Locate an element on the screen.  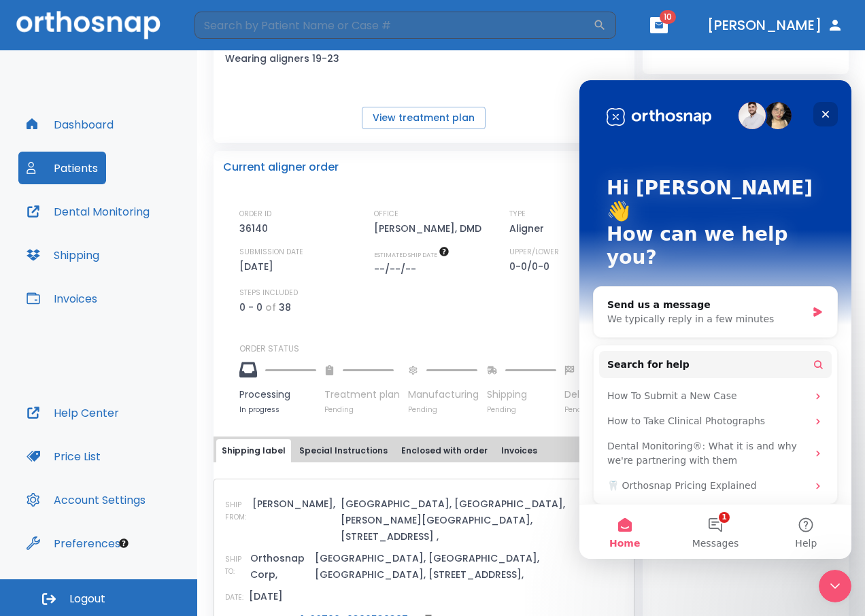
button: Dashboard is located at coordinates (70, 125).